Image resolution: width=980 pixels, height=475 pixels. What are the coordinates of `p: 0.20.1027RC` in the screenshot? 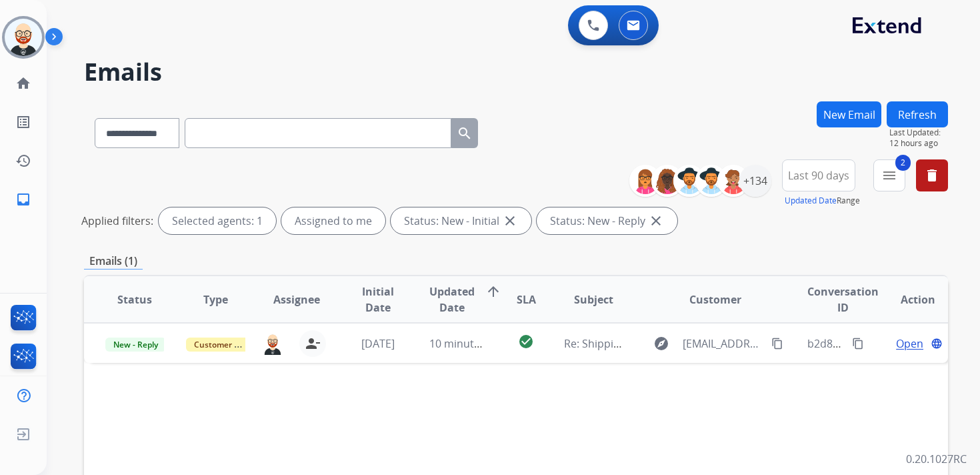 It's located at (935, 459).